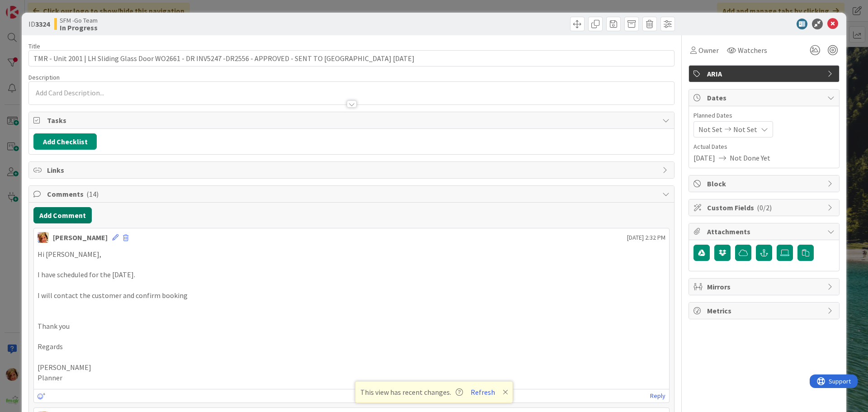 Image resolution: width=868 pixels, height=412 pixels. I want to click on span: Watchers, so click(752, 50).